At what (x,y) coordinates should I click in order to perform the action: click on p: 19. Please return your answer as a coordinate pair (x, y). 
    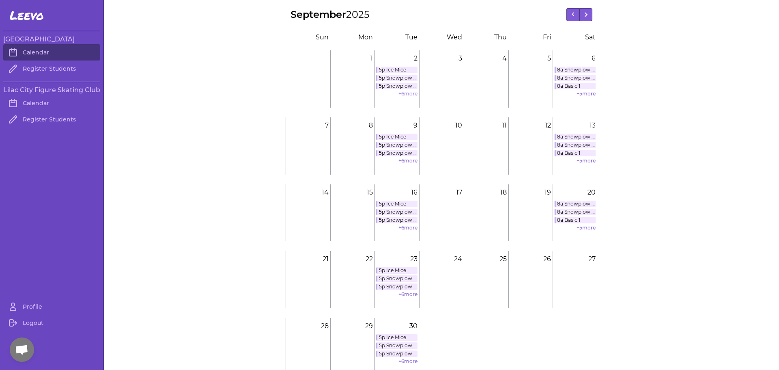
    Looking at the image, I should click on (531, 192).